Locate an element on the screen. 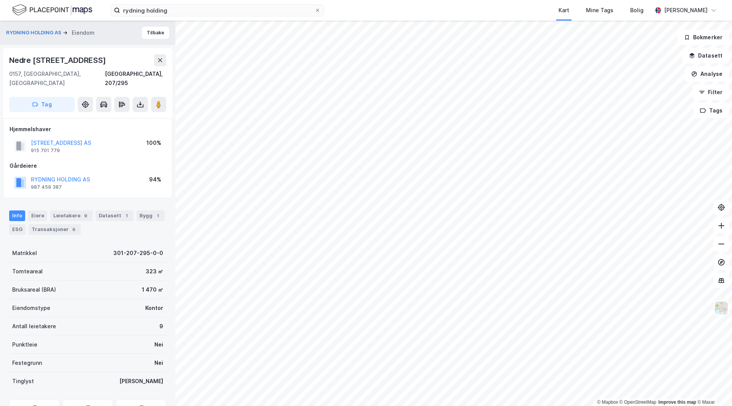 This screenshot has height=406, width=732. div: Info is located at coordinates (17, 216).